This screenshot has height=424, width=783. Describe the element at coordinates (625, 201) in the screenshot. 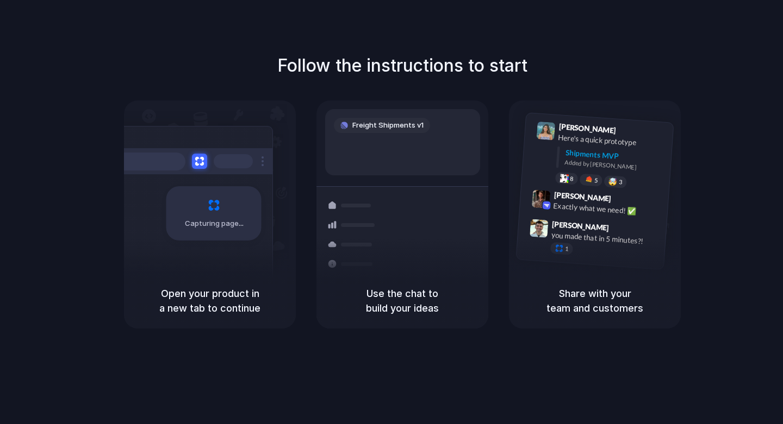

I see `span: 9:42 AM` at that location.